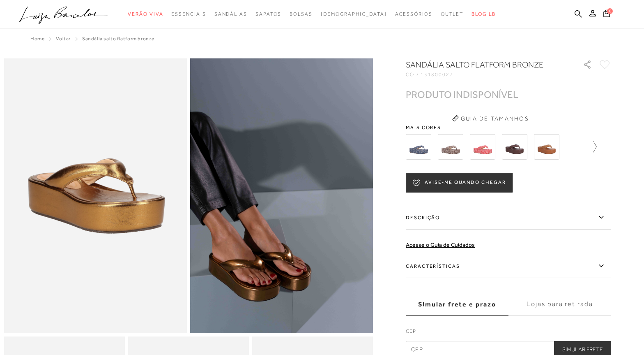 This screenshot has height=355, width=644. What do you see at coordinates (118, 39) in the screenshot?
I see `span: SANDÁLIA SALTO FLATFORM BRONZE` at bounding box center [118, 39].